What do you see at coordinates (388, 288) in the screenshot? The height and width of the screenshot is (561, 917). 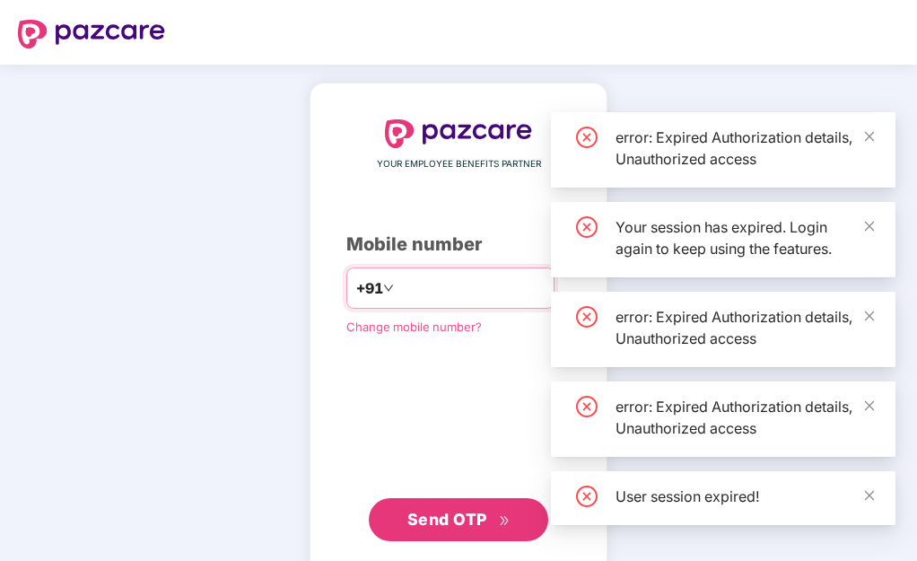 I see `span: down` at bounding box center [388, 288].